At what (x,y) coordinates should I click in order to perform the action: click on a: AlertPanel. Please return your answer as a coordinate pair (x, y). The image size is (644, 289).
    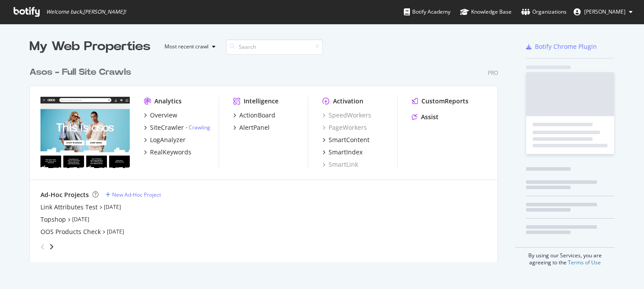
    Looking at the image, I should click on (251, 128).